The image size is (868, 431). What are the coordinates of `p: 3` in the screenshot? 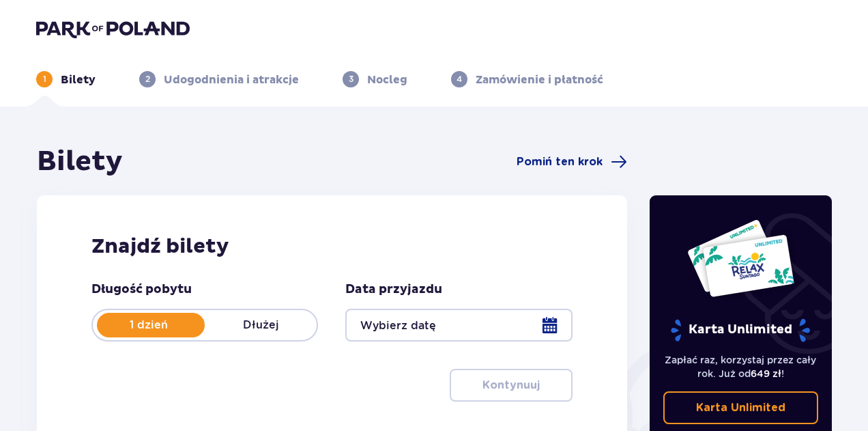 It's located at (350, 79).